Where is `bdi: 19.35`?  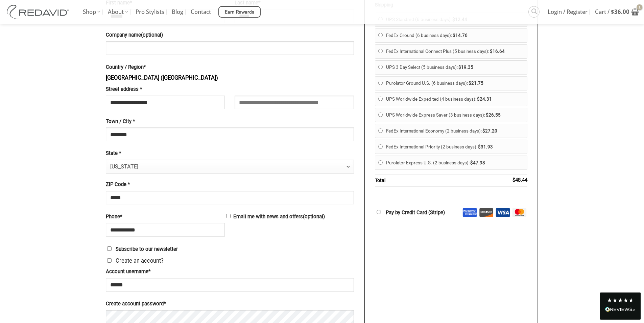 bdi: 19.35 is located at coordinates (466, 67).